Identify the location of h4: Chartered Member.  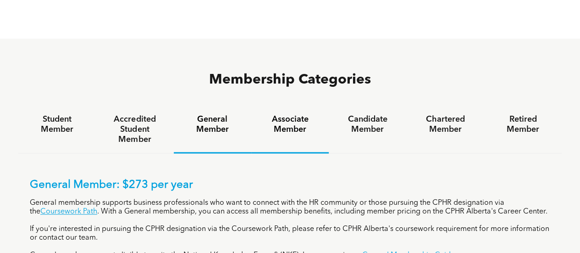
(445, 124).